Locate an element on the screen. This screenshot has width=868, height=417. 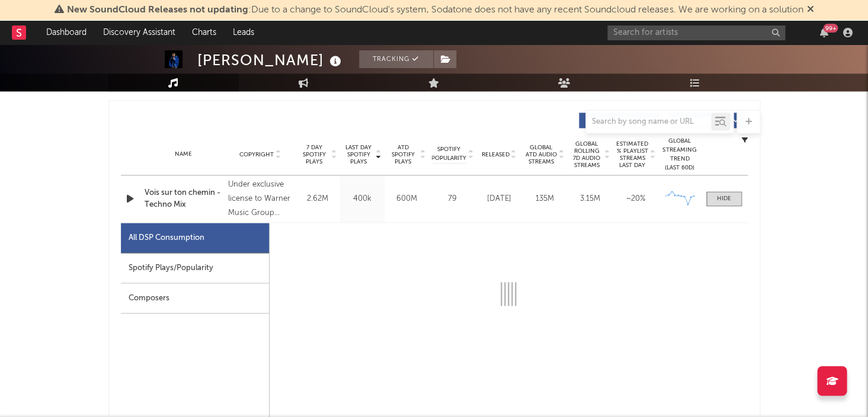
span: Global Rolling 7D Audio Streams is located at coordinates (586, 155).